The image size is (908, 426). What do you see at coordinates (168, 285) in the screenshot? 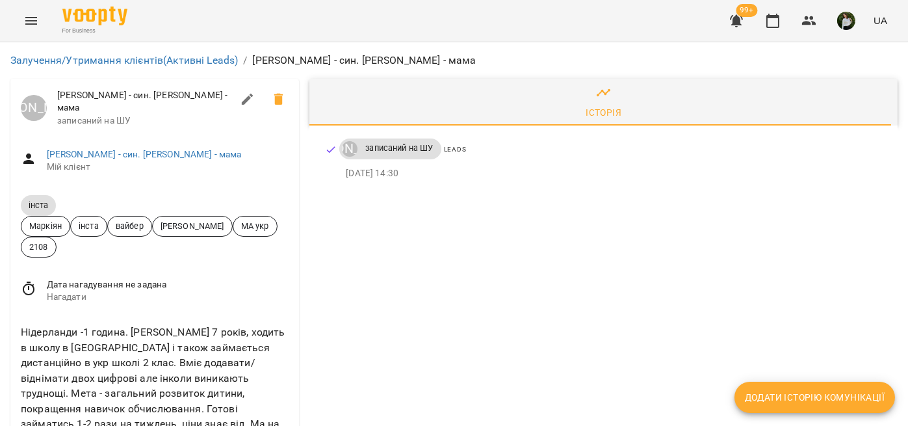
I see `span: Дата нагадування не задана` at bounding box center [168, 285].